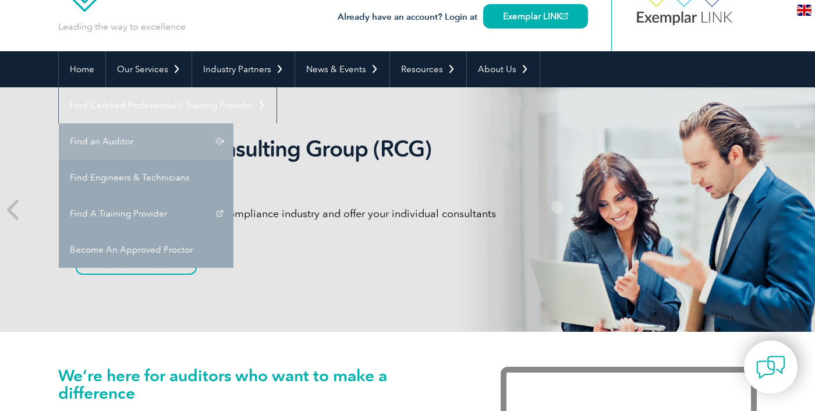 This screenshot has height=411, width=815. Describe the element at coordinates (243, 69) in the screenshot. I see `a: Industry Partners` at that location.